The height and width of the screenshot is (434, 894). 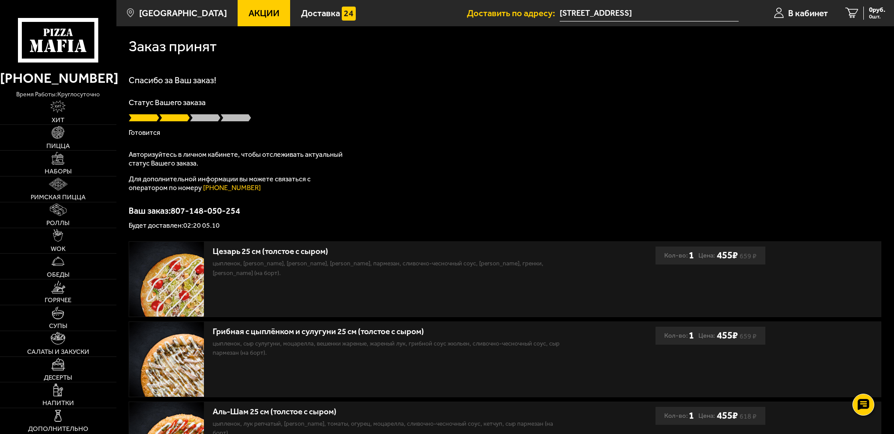 What do you see at coordinates (389, 411) in the screenshot?
I see `div: Аль-Шам 25 см (толстое с сыром)` at bounding box center [389, 411].